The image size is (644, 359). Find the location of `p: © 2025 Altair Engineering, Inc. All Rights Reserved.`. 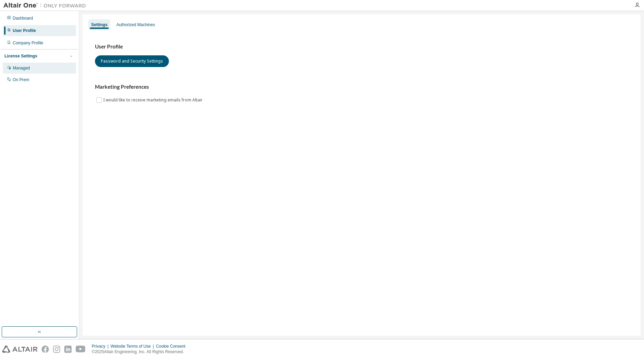

p: © 2025 Altair Engineering, Inc. All Rights Reserved. is located at coordinates (141, 352).